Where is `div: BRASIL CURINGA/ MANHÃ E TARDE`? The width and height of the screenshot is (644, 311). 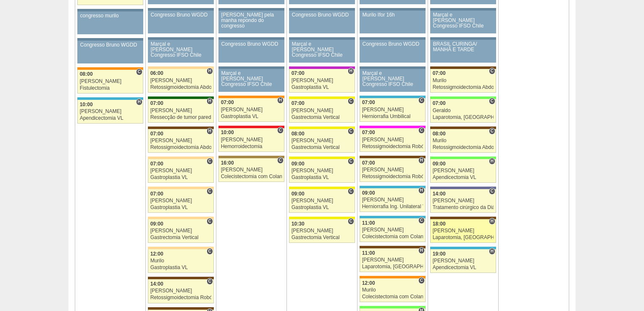 div: BRASIL CURINGA/ MANHÃ E TARDE is located at coordinates (463, 47).